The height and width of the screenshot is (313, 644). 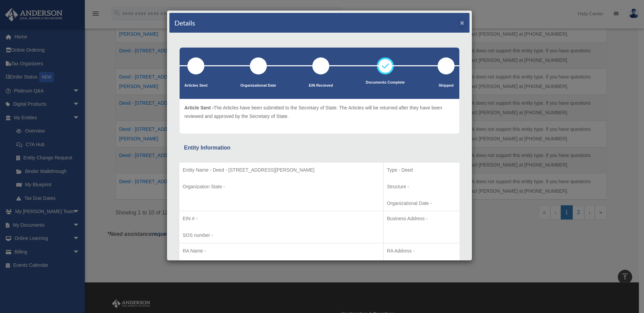 I want to click on p: Type - Deed, so click(x=422, y=170).